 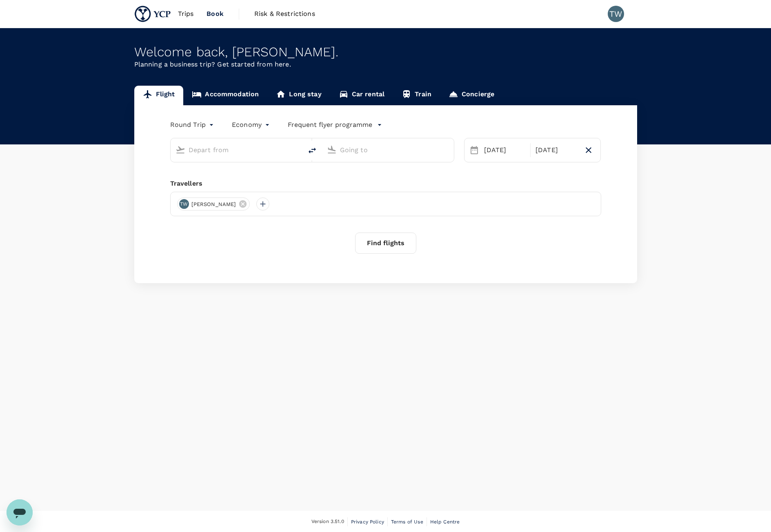 What do you see at coordinates (312, 150) in the screenshot?
I see `button: delete` at bounding box center [312, 150].